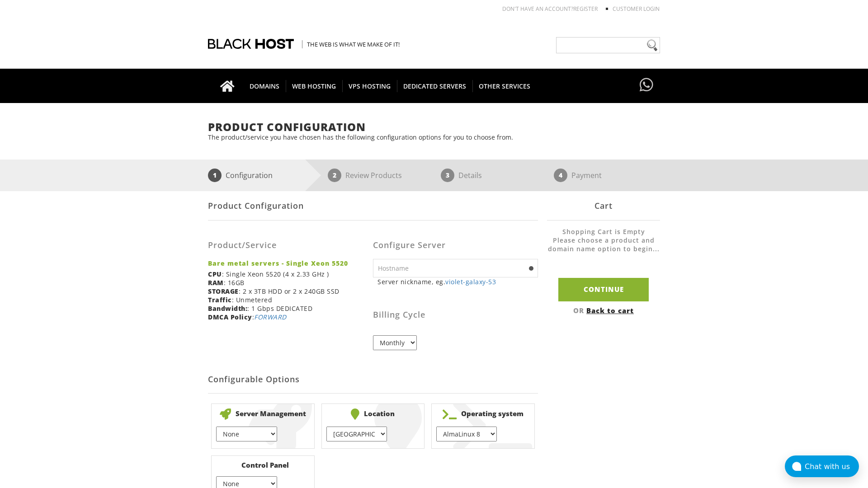 This screenshot has height=488, width=868. I want to click on a: VPS HOSTING, so click(370, 86).